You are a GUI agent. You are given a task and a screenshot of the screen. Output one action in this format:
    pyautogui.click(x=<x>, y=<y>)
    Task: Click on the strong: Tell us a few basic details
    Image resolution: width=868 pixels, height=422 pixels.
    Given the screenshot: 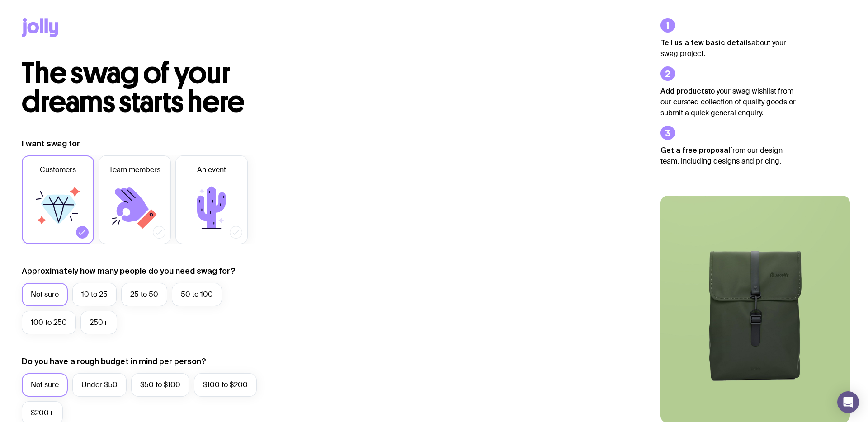 What is the action you would take?
    pyautogui.click(x=706, y=43)
    